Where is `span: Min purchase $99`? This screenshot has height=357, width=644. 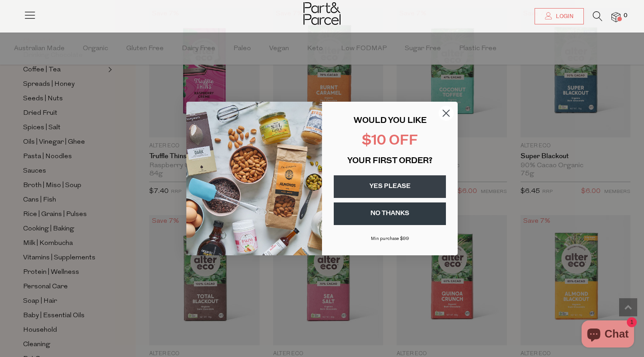
span: Min purchase $99 is located at coordinates (390, 239).